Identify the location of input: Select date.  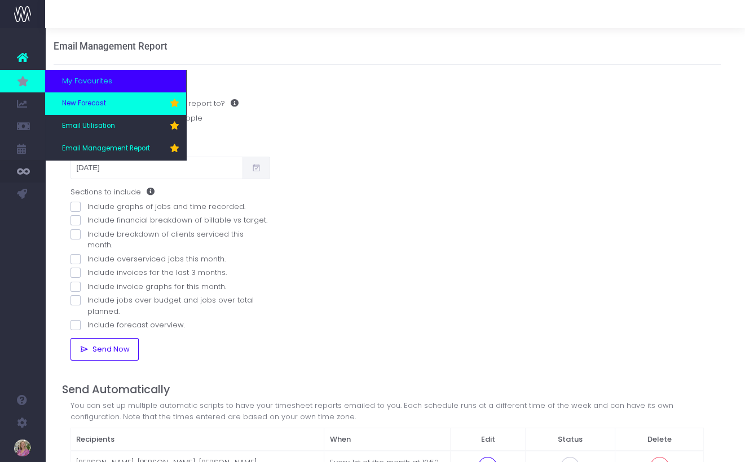
(157, 168).